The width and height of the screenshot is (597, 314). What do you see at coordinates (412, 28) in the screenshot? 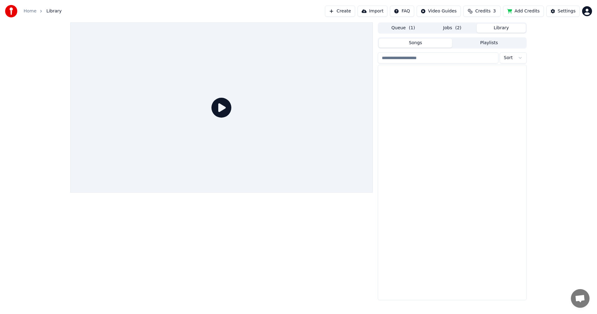
I see `span: ( 1 )` at bounding box center [412, 28].